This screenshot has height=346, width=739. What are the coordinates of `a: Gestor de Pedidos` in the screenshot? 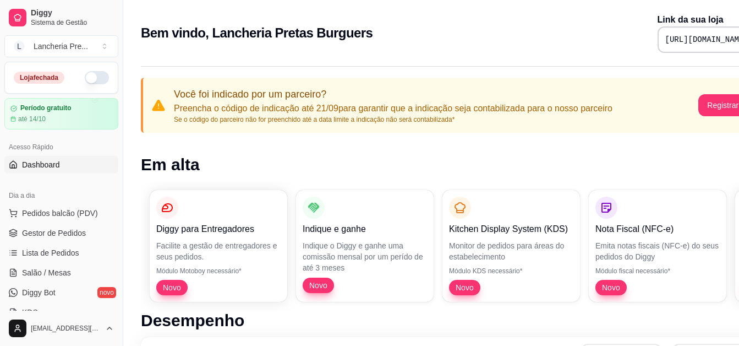 It's located at (61, 233).